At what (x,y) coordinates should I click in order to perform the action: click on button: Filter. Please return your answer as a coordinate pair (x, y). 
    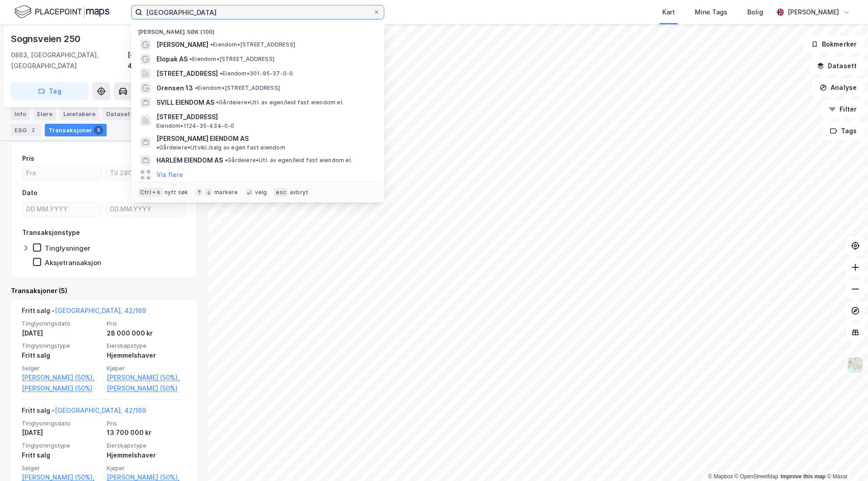
    Looking at the image, I should click on (843, 109).